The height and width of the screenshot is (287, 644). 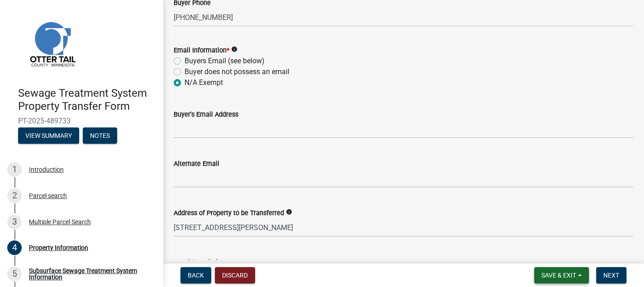 I want to click on div: Subsurface Sewage Treatment System Information, so click(x=89, y=274).